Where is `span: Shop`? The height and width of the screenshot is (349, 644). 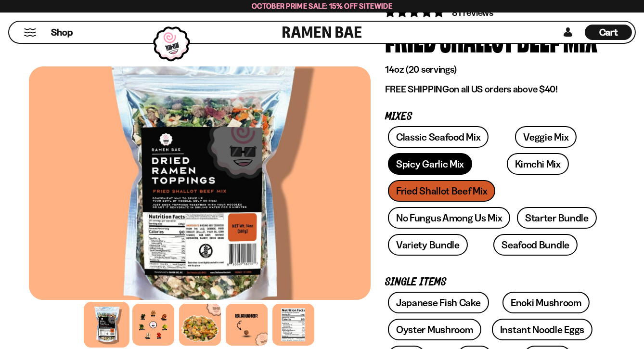
span: Shop is located at coordinates (61, 32).